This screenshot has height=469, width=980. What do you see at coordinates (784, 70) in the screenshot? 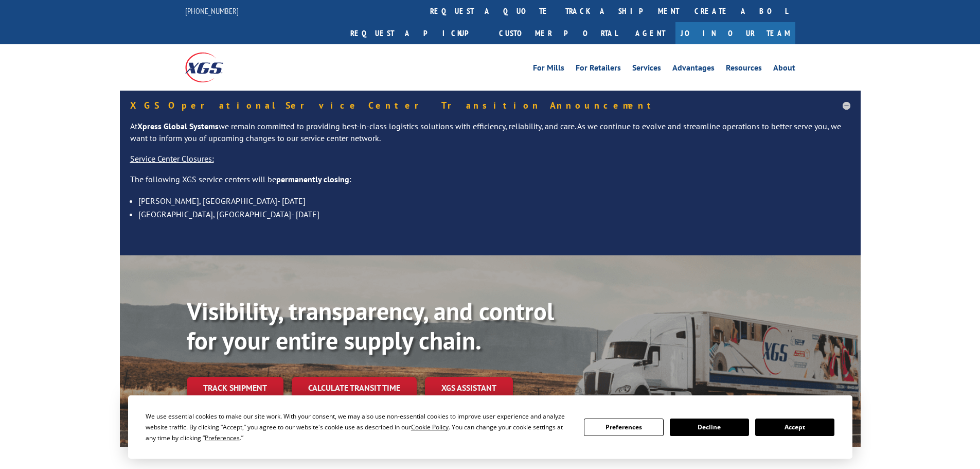
I see `a: About` at bounding box center [784, 70].